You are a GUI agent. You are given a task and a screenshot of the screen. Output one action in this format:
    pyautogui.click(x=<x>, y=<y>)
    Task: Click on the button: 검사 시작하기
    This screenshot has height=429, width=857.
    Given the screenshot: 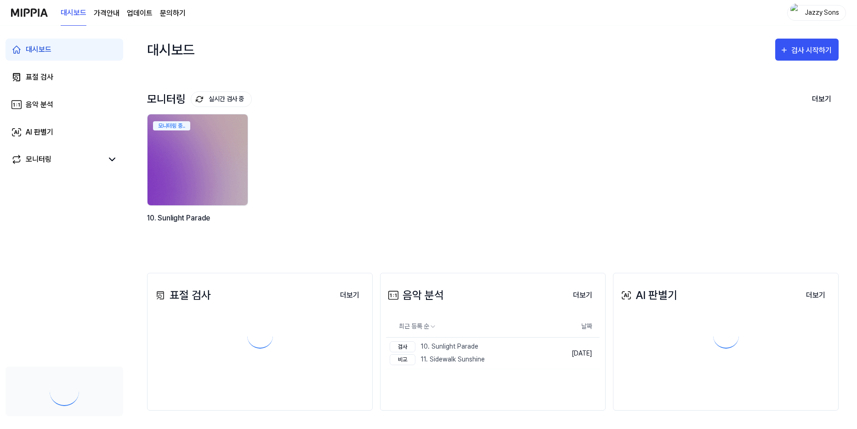 What is the action you would take?
    pyautogui.click(x=807, y=50)
    